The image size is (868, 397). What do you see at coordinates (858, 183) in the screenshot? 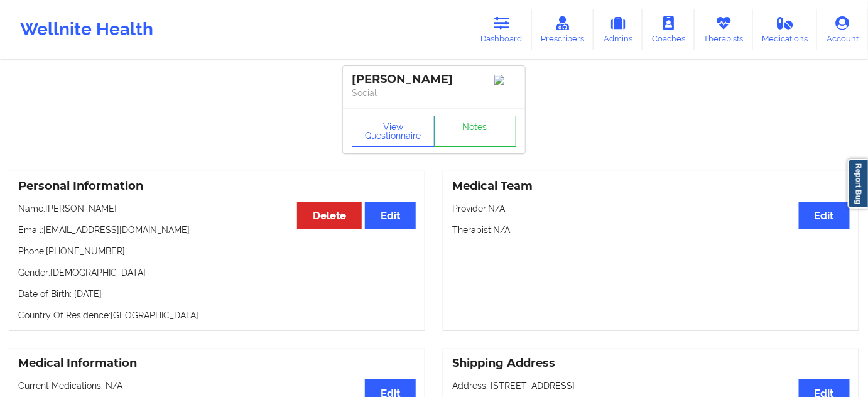
I see `a: Report Bug` at bounding box center [858, 183].